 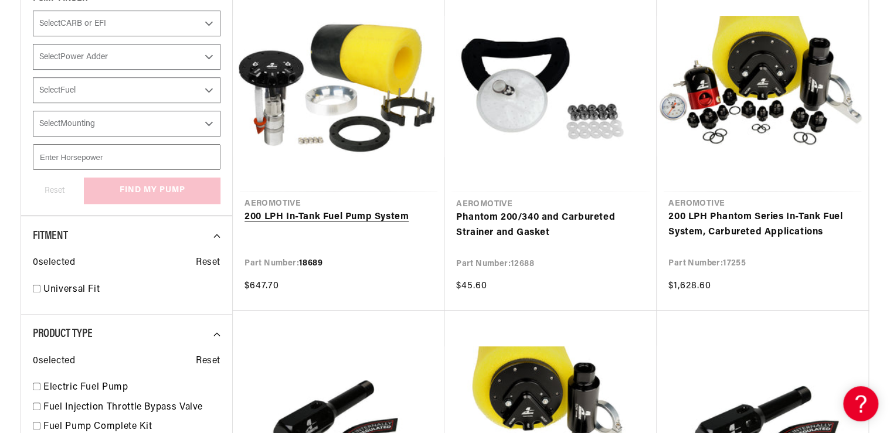 I want to click on a: Universal Fit, so click(x=132, y=290).